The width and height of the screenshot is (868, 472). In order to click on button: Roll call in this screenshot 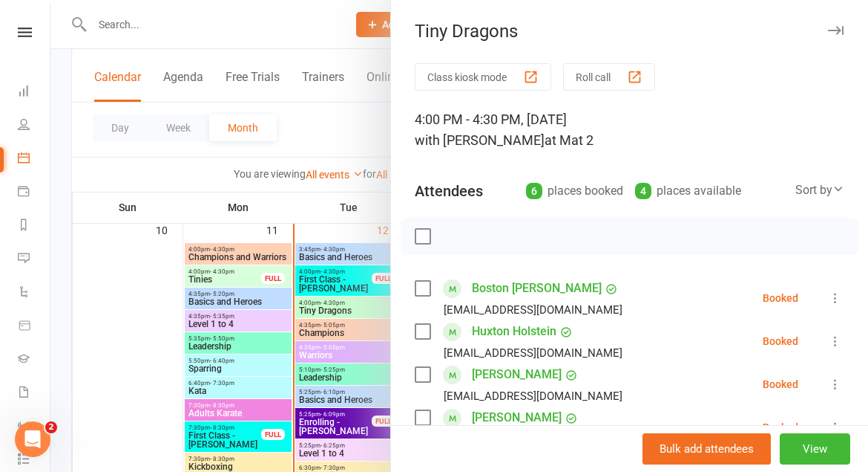, I will do `click(610, 77)`.